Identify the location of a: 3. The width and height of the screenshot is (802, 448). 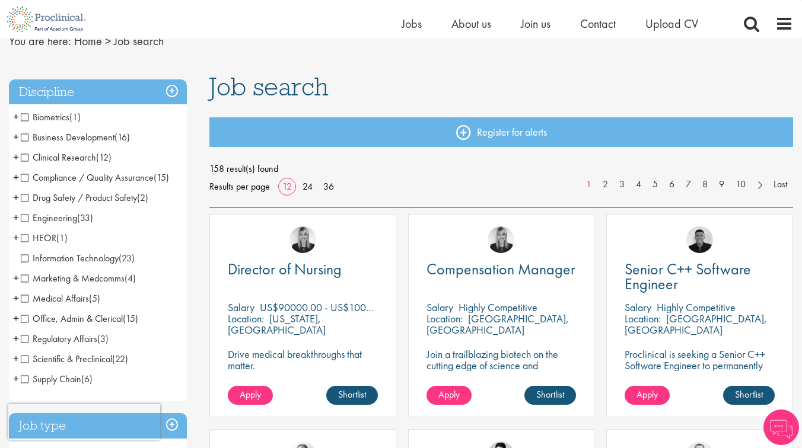
(621, 184).